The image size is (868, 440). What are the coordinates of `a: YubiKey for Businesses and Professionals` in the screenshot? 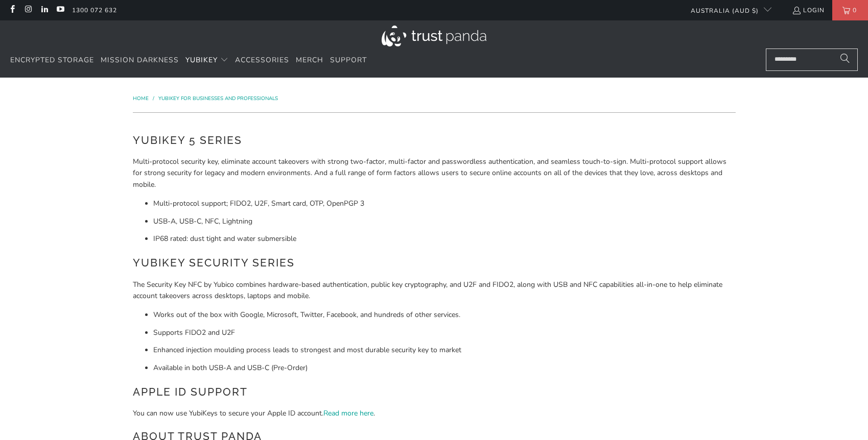 It's located at (218, 99).